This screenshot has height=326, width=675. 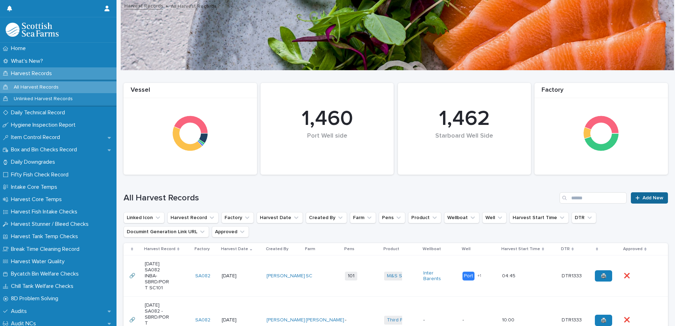 What do you see at coordinates (652, 198) in the screenshot?
I see `span: Add New` at bounding box center [652, 198].